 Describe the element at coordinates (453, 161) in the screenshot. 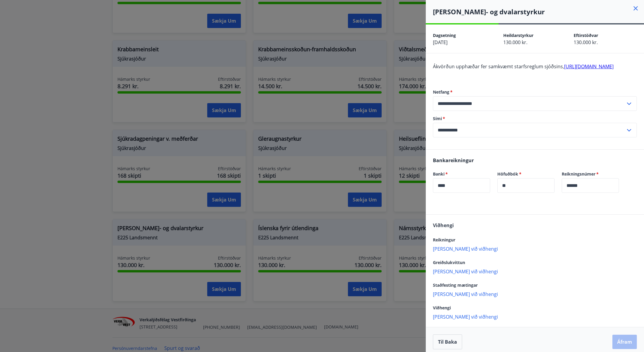

I see `span: Bankareikningur` at that location.